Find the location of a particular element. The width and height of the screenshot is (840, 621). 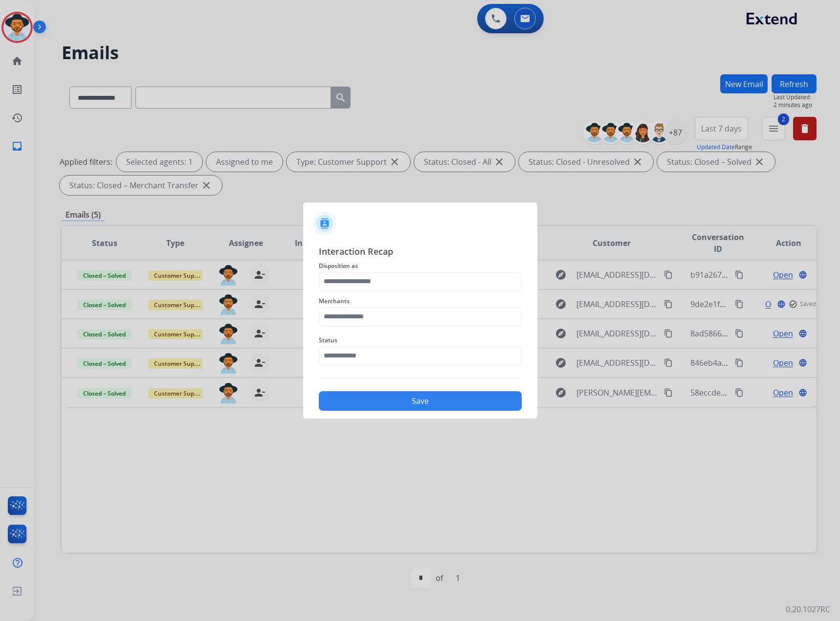

img: contactIcon is located at coordinates (325, 224).